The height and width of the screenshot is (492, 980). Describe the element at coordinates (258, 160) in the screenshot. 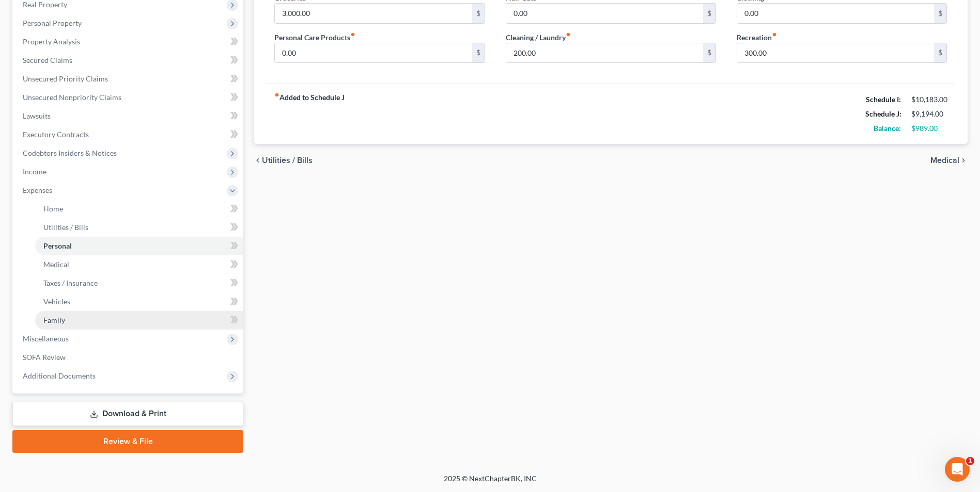

I see `i: chevron_left` at that location.